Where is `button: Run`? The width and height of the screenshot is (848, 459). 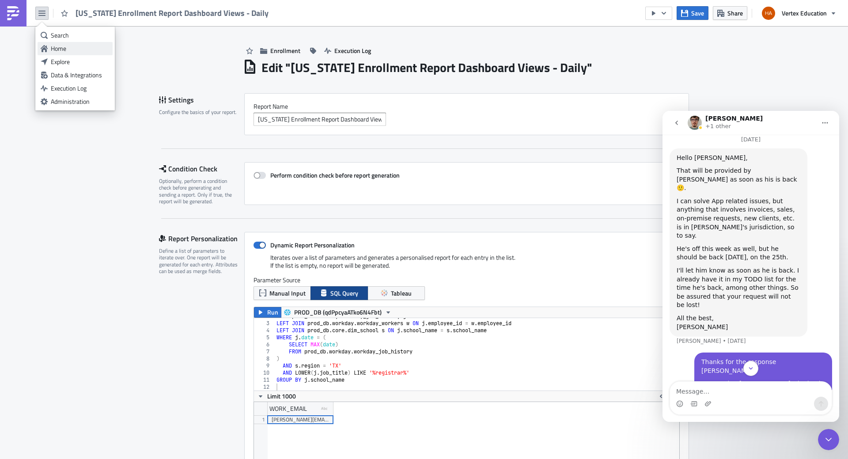
button: Run is located at coordinates (268, 312).